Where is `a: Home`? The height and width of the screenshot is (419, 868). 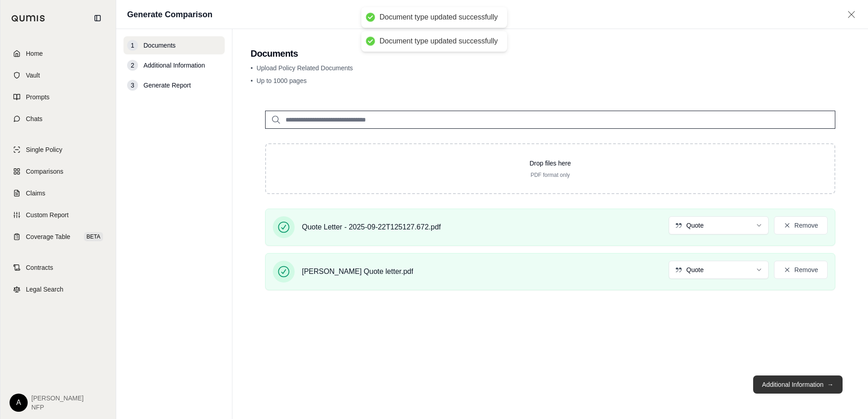 a: Home is located at coordinates (58, 53).